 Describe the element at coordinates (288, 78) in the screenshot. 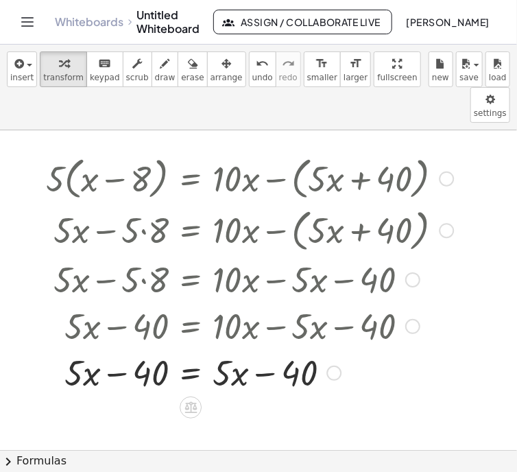

I see `span: redo` at that location.